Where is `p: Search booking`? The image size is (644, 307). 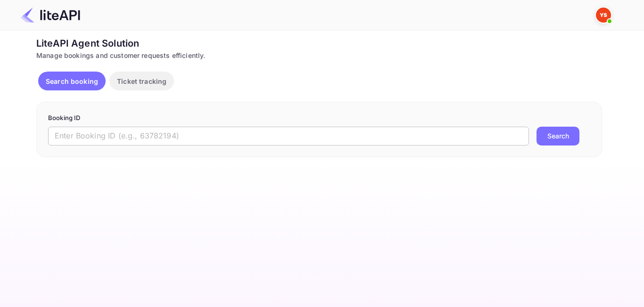 p: Search booking is located at coordinates (72, 81).